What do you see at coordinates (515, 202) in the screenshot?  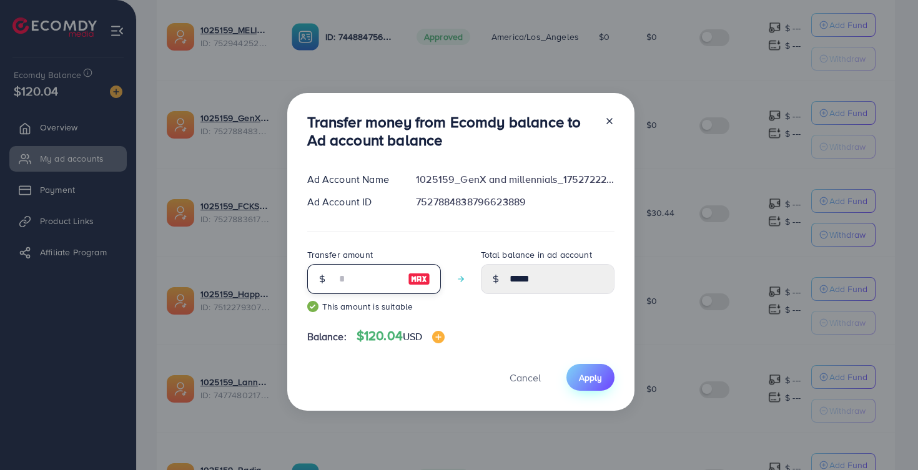 I see `div: 7527884838796623889` at bounding box center [515, 202].